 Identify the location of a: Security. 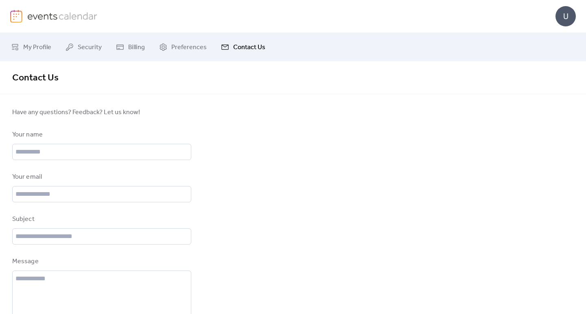
(83, 47).